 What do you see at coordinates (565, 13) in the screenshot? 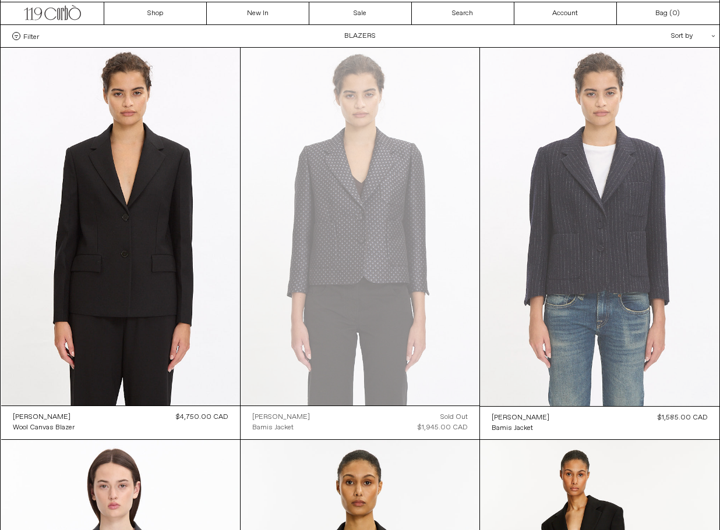
I see `a: Account` at bounding box center [565, 13].